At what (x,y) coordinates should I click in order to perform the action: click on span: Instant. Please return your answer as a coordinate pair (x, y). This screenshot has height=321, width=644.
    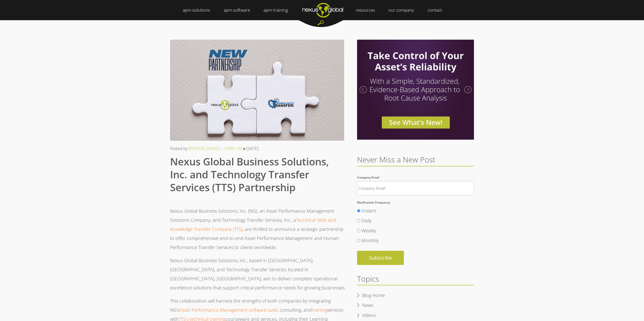
    Looking at the image, I should click on (369, 211).